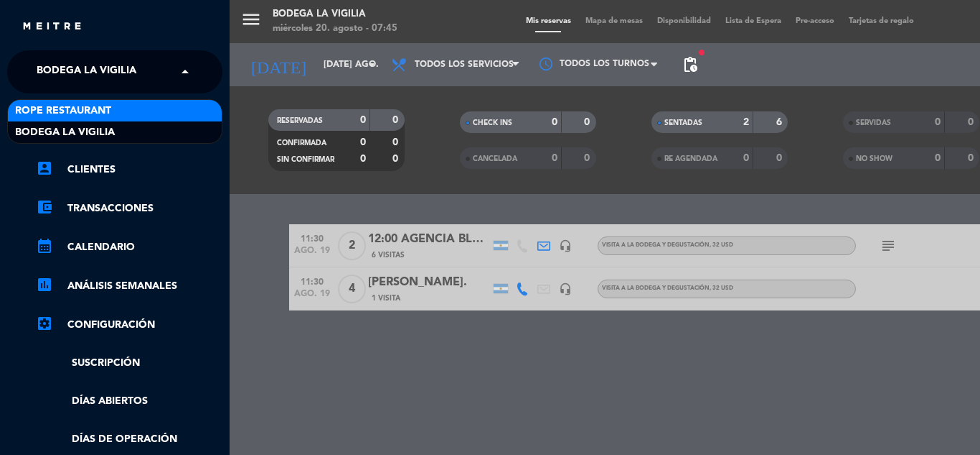 The width and height of the screenshot is (980, 455). What do you see at coordinates (45, 323) in the screenshot?
I see `i: settings_applications` at bounding box center [45, 323].